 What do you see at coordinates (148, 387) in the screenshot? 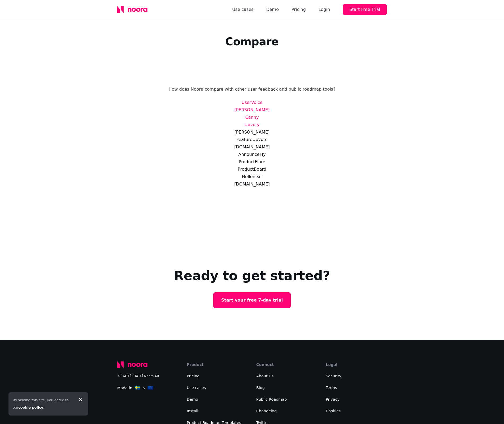
I see `div: Made in &` at bounding box center [148, 387].